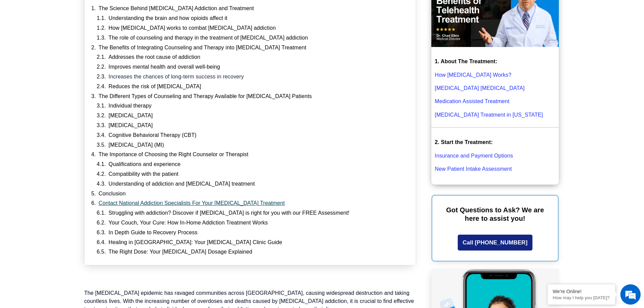  I want to click on a: Conclusion, so click(112, 194).